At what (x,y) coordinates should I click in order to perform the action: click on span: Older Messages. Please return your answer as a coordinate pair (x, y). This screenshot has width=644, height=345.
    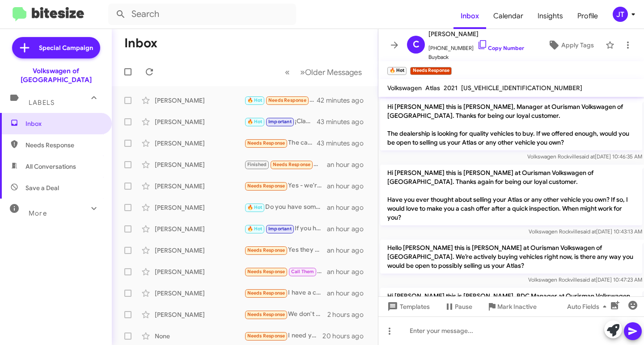
    Looking at the image, I should click on (333, 72).